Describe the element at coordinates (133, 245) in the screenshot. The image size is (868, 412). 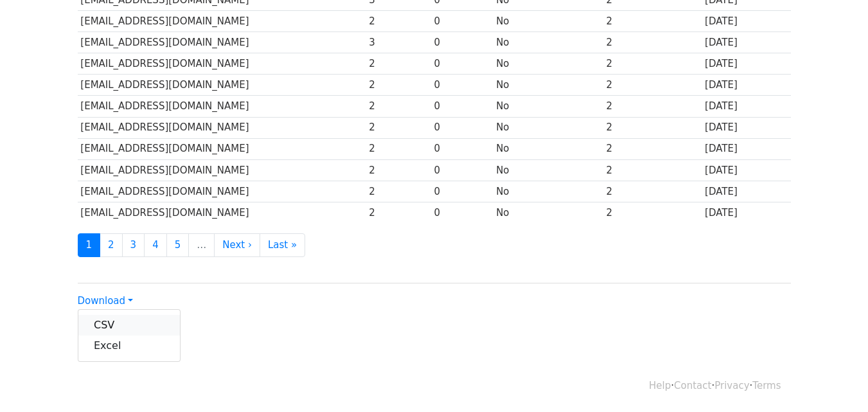
I see `a: 3` at that location.